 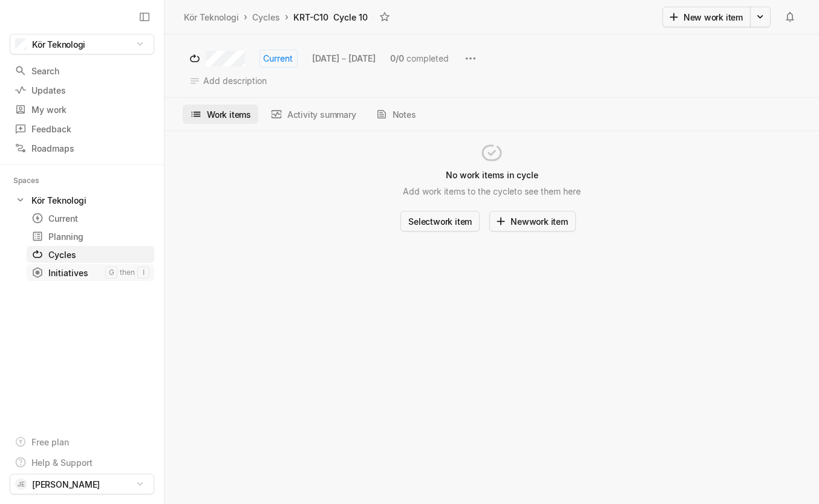 I want to click on button: Notes, so click(x=395, y=114).